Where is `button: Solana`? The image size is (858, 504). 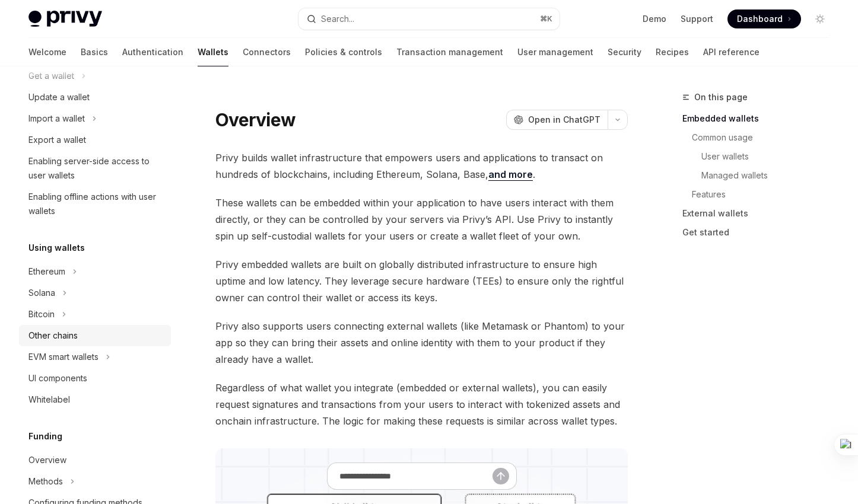 button: Solana is located at coordinates (95, 293).